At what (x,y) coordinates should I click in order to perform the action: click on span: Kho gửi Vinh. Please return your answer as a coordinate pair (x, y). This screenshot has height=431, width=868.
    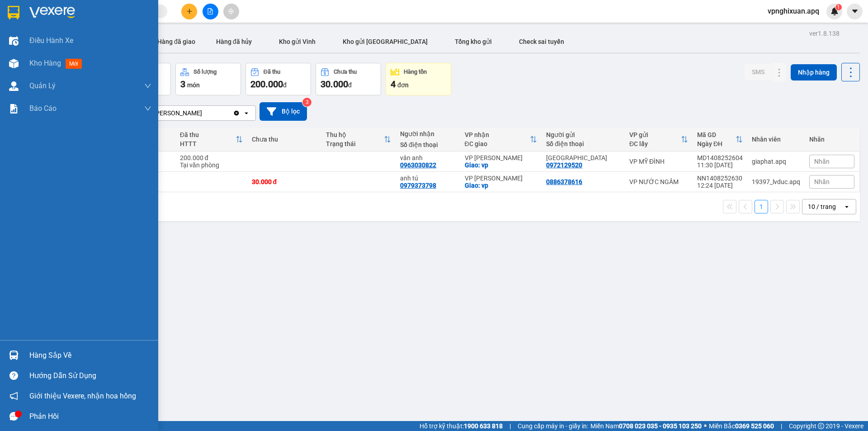
    Looking at the image, I should click on (297, 42).